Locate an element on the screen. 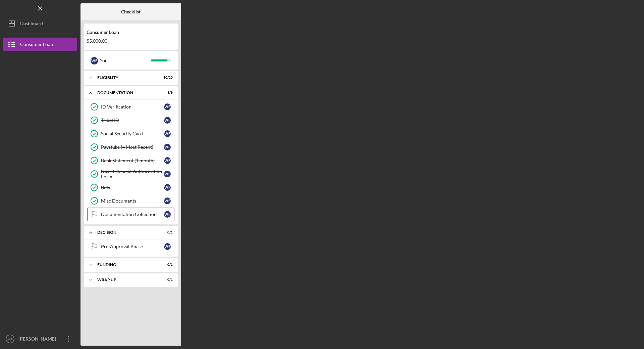 This screenshot has height=349, width=644. a: Consumer Loan is located at coordinates (40, 44).